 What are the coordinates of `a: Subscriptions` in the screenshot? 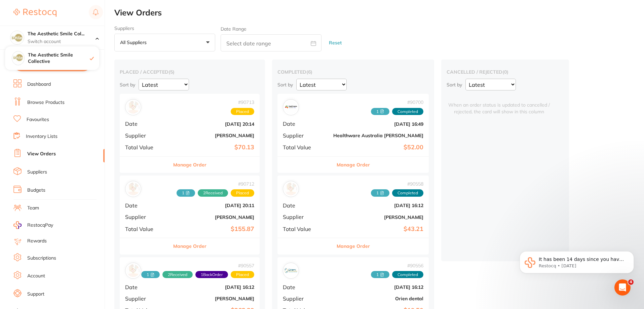 It's located at (41, 258).